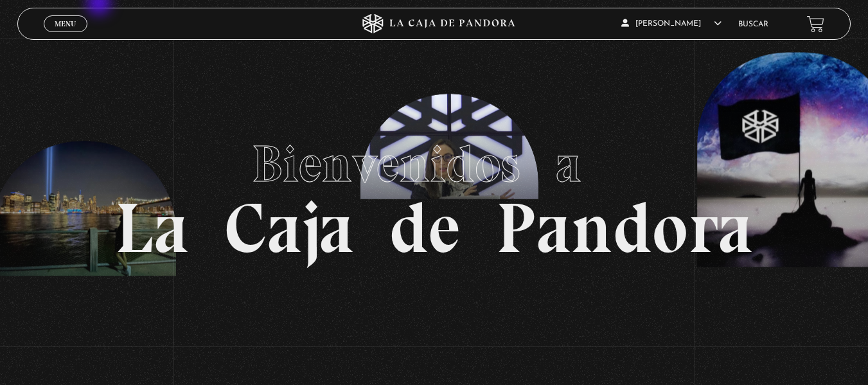 The height and width of the screenshot is (385, 868). I want to click on a: View your shopping cart, so click(815, 23).